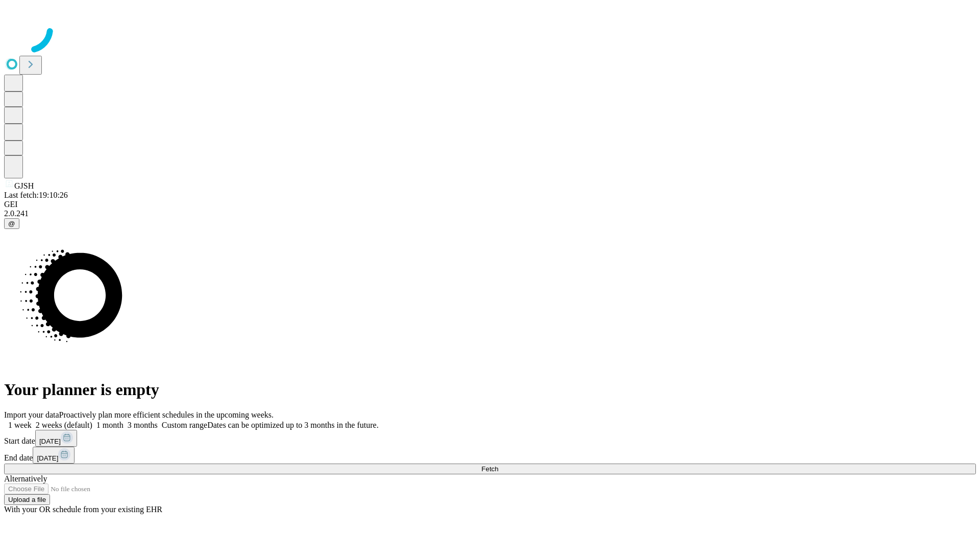 The image size is (980, 552). What do you see at coordinates (32, 414) in the screenshot?
I see `span: Import your data` at bounding box center [32, 414].